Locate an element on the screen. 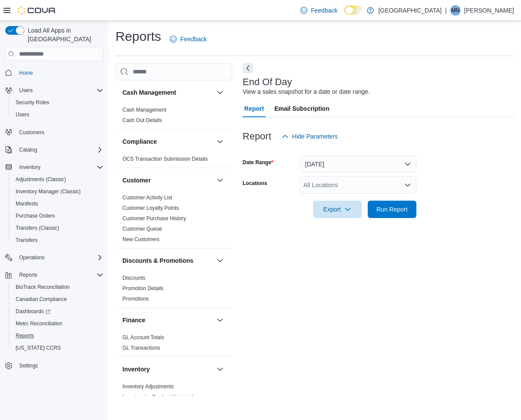  button: Home is located at coordinates (54, 72).